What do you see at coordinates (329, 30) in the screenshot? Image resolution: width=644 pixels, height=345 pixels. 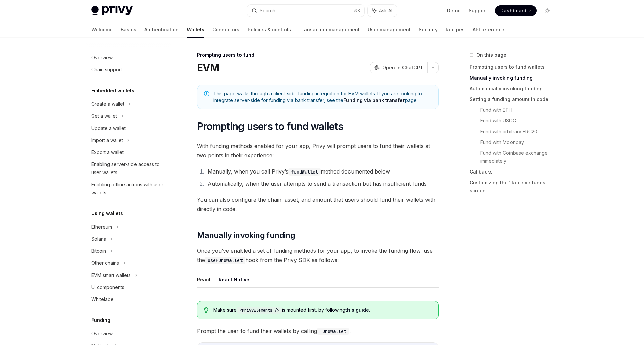 I see `a: Transaction management` at bounding box center [329, 30].